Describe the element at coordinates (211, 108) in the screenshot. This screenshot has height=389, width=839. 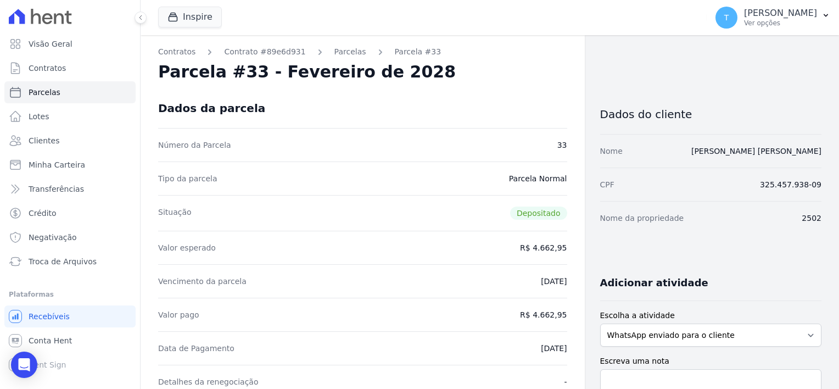
I see `div: Dados da parcela` at that location.